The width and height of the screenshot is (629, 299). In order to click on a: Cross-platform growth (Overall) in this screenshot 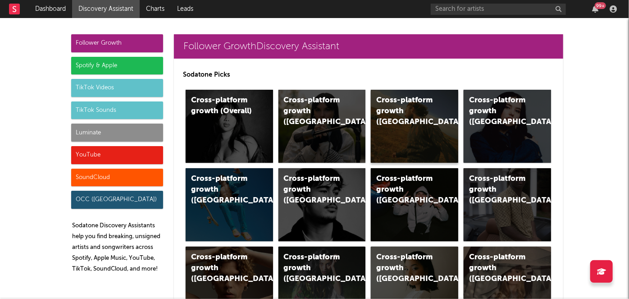, I will do `click(229, 126)`.